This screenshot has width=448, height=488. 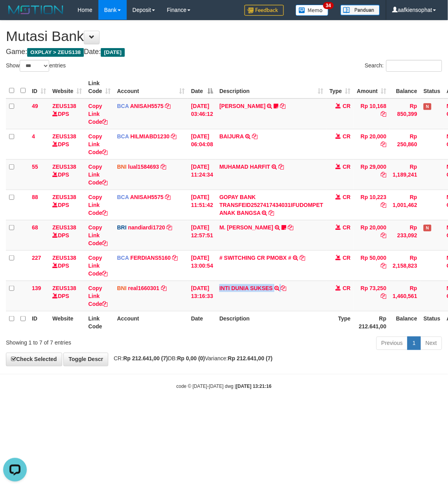 I want to click on td: Rp 2,158,823, so click(x=405, y=265).